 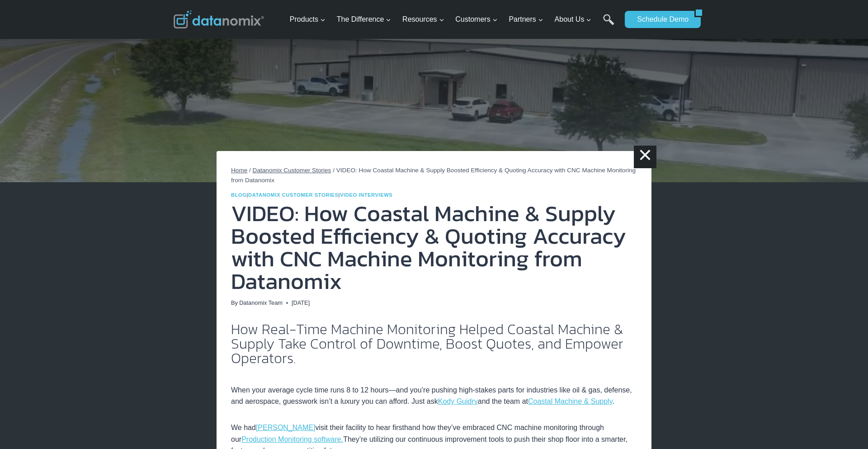 What do you see at coordinates (239, 170) in the screenshot?
I see `span: Home` at bounding box center [239, 170].